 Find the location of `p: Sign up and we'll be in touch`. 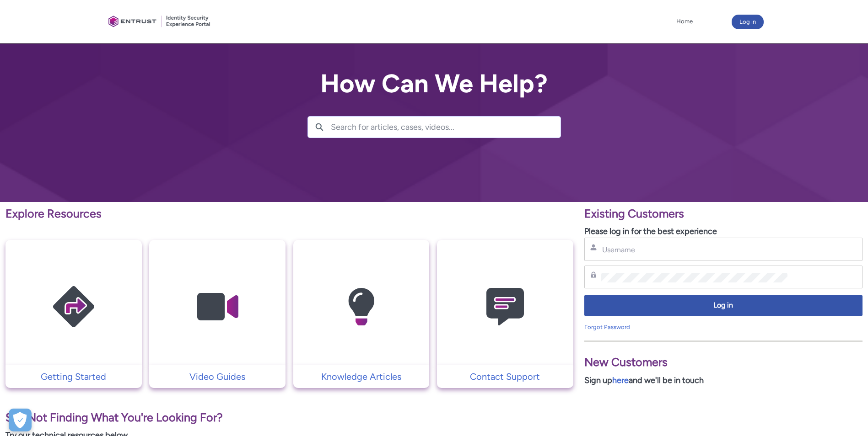

p: Sign up and we'll be in touch is located at coordinates (723, 381).